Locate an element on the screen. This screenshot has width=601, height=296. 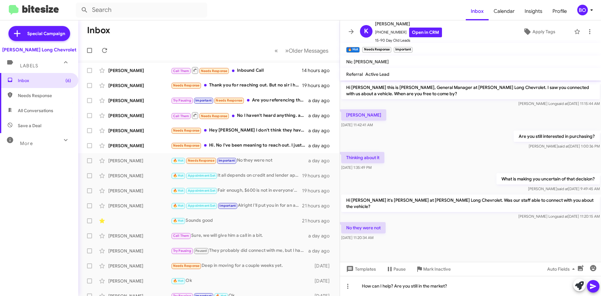
span: Save a Deal is located at coordinates (29, 126).